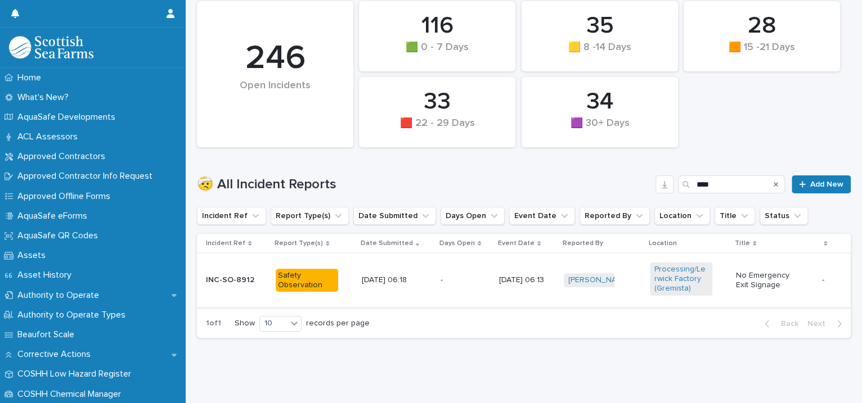  Describe the element at coordinates (786, 324) in the screenshot. I see `span: Back` at that location.